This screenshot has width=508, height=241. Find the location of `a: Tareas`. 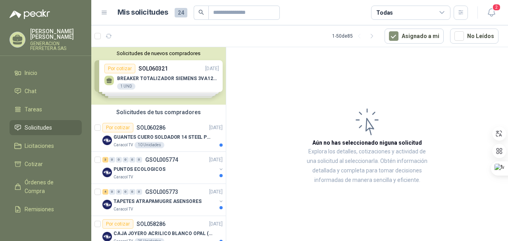

a: Tareas is located at coordinates (46, 110).